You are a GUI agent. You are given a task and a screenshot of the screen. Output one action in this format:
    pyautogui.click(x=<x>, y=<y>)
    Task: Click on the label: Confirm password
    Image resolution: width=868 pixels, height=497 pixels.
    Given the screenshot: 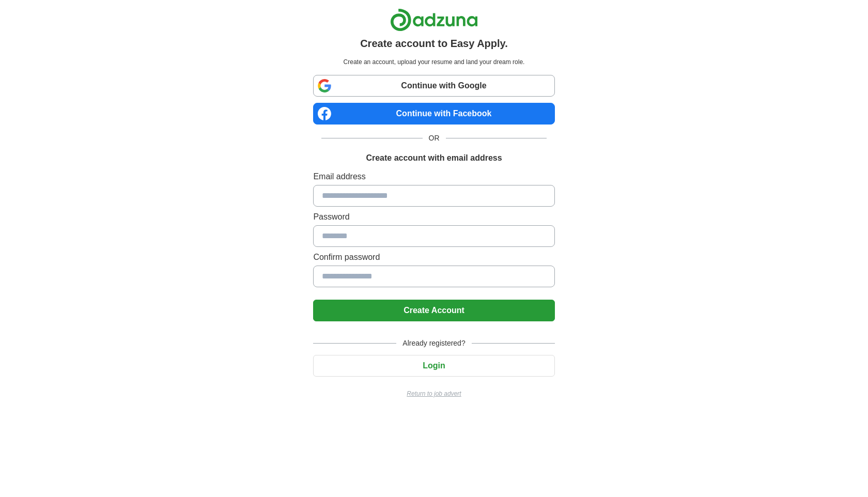 What is the action you would take?
    pyautogui.click(x=434, y=257)
    